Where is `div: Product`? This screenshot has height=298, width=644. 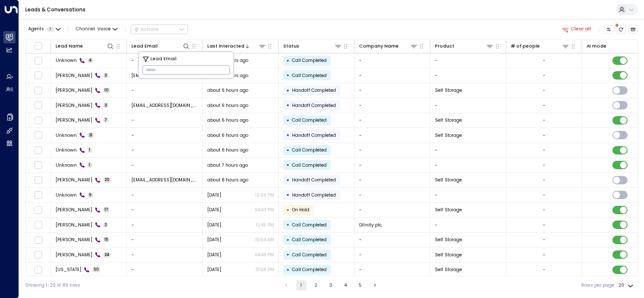
div: Product is located at coordinates (445, 46).